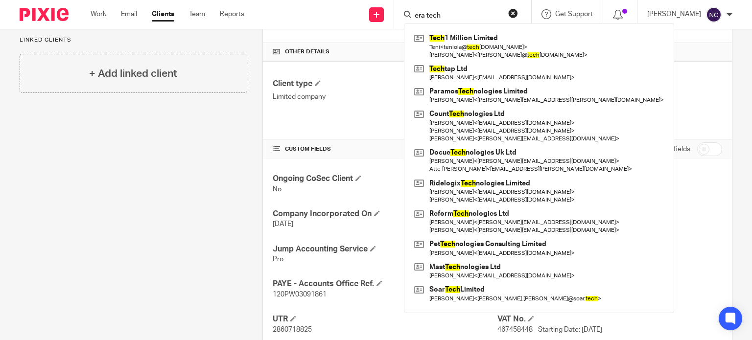 This screenshot has width=752, height=340. What do you see at coordinates (98, 14) in the screenshot?
I see `a: Work` at bounding box center [98, 14].